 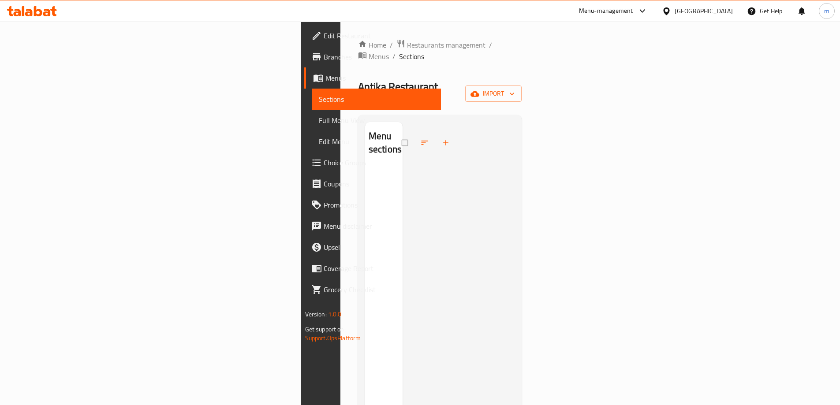 What do you see at coordinates (376, 142) in the screenshot?
I see `a: Edit Menu` at bounding box center [376, 142].